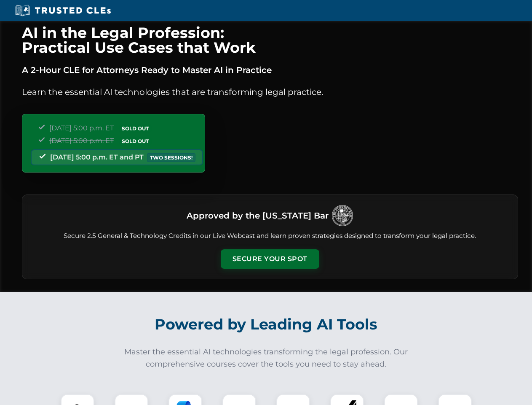 This screenshot has height=405, width=532. Describe the element at coordinates (63, 11) in the screenshot. I see `img: Trusted CLEs` at that location.